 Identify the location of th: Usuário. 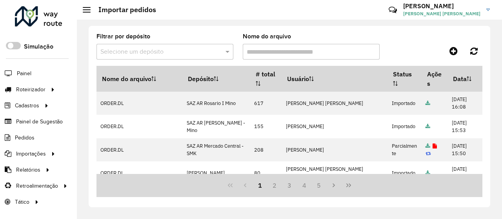
(335, 79).